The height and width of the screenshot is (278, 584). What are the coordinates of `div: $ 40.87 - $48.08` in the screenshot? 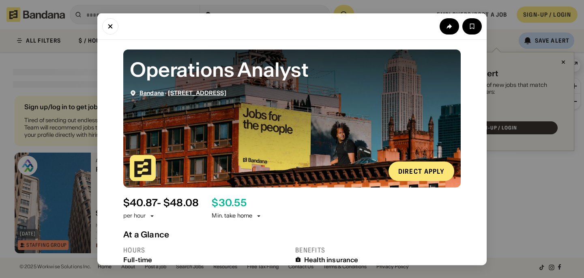 It's located at (161, 202).